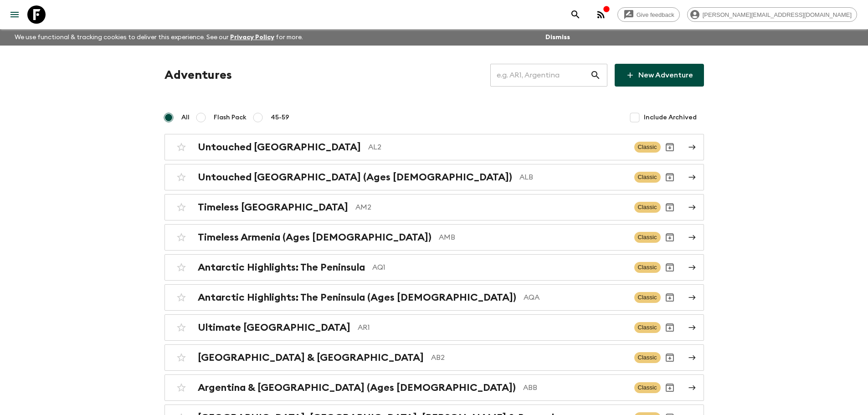 This screenshot has width=868, height=415. What do you see at coordinates (434, 267) in the screenshot?
I see `a: Antarctic Highlights: The PeninsulaAQ1ClassicArchive` at bounding box center [434, 267].